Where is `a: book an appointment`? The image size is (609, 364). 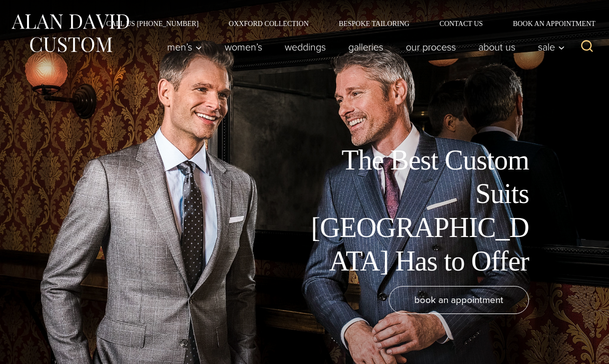
a: book an appointment is located at coordinates (459, 300).